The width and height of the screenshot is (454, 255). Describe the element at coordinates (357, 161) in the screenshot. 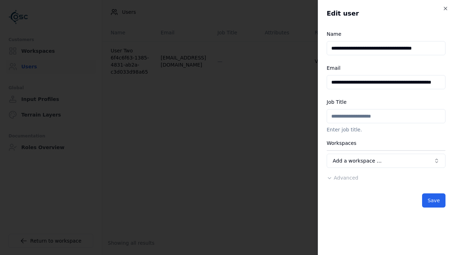

I see `span: Add a workspace …` at that location.